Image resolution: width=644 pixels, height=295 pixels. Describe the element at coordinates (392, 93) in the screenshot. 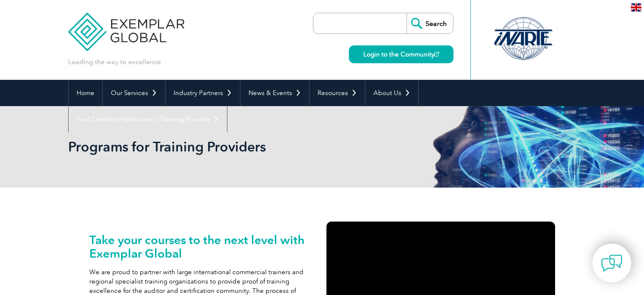

I see `a: About Us` at that location.